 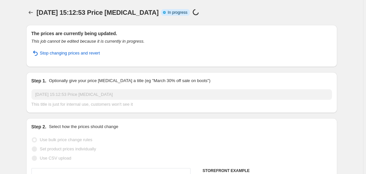 I want to click on i: This job cannot be edited because it is currently in progress., so click(x=88, y=41).